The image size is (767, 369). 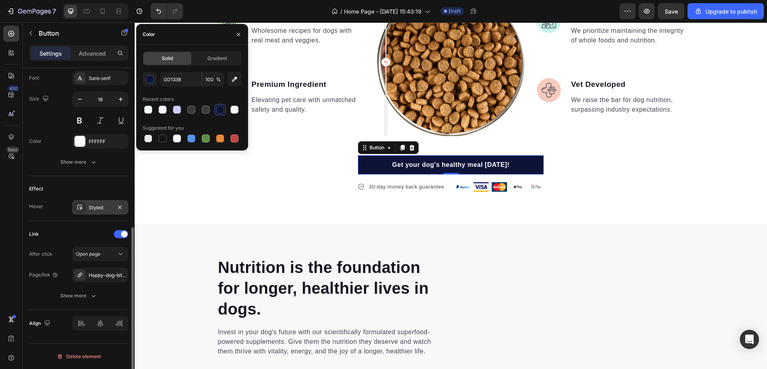 What do you see at coordinates (51, 53) in the screenshot?
I see `p: Settings` at bounding box center [51, 53].